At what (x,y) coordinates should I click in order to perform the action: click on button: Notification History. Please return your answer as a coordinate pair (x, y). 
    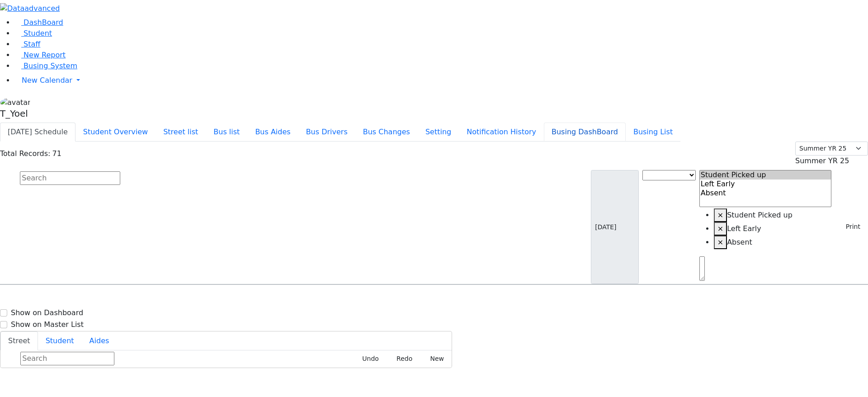
    Looking at the image, I should click on (502, 132).